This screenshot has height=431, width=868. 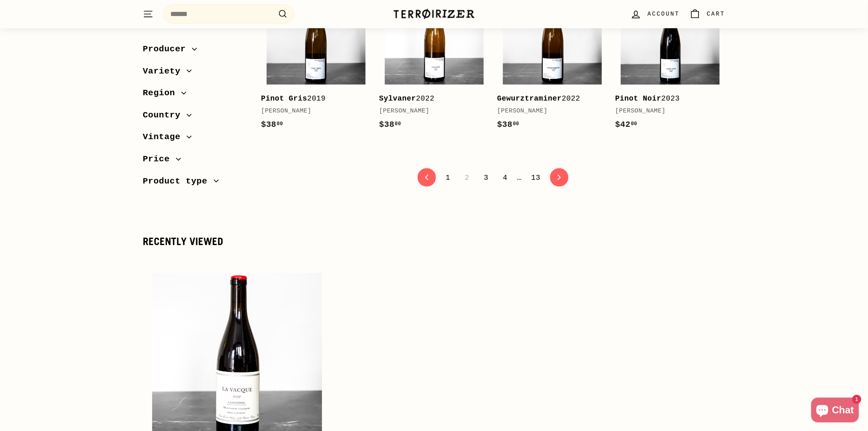 I want to click on b: Pinot Gris, so click(x=284, y=98).